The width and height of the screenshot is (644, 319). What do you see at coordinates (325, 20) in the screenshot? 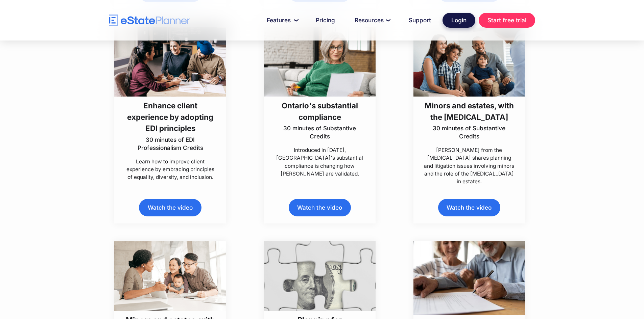
I see `a: Pricing` at bounding box center [325, 20].